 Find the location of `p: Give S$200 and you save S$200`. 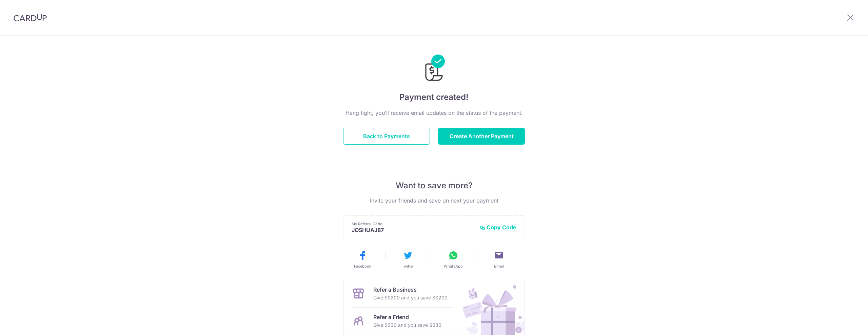

p: Give S$200 and you save S$200 is located at coordinates (410, 297).